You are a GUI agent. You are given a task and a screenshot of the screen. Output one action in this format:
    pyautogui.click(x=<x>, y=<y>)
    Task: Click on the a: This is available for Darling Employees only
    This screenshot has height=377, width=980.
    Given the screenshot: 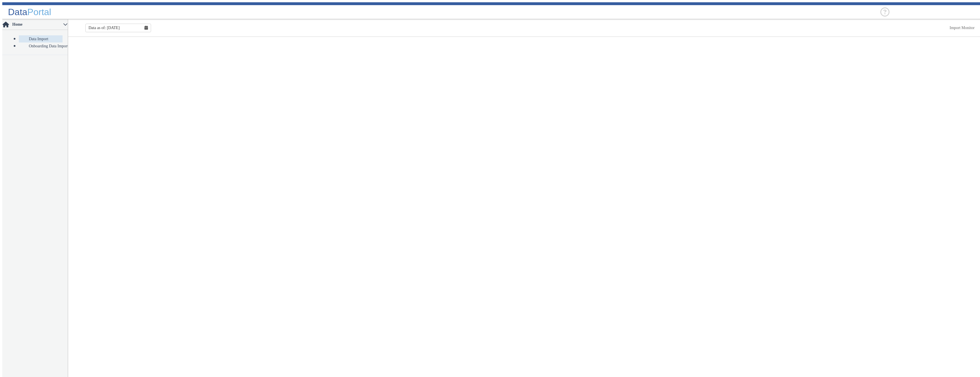 What is the action you would take?
    pyautogui.click(x=962, y=28)
    